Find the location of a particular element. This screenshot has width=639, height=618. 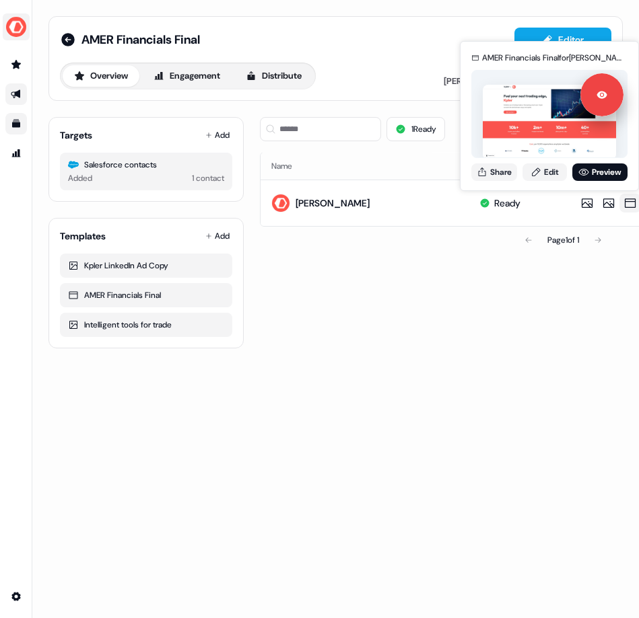

a: Editor is located at coordinates (563, 41).